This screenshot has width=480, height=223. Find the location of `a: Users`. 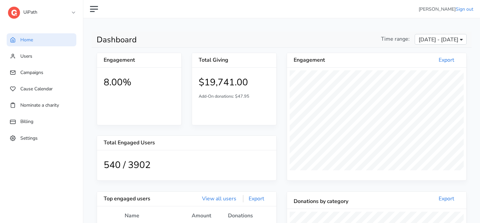

a: Users is located at coordinates (41, 56).